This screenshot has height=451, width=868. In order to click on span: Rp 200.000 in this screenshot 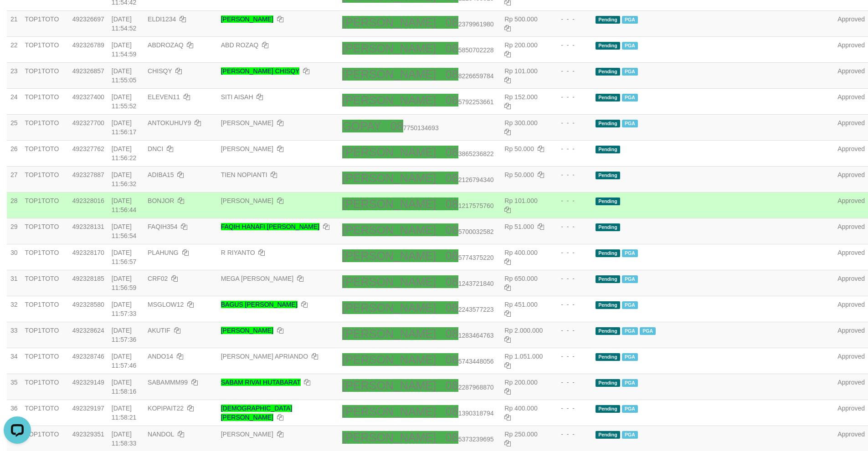, I will do `click(521, 45)`.